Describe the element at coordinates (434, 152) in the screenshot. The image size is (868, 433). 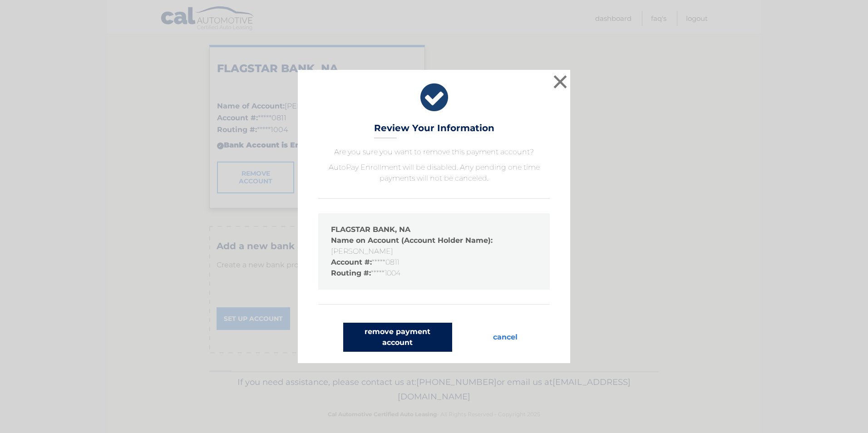
I see `p: Are you sure you want to remove this payment account?` at that location.